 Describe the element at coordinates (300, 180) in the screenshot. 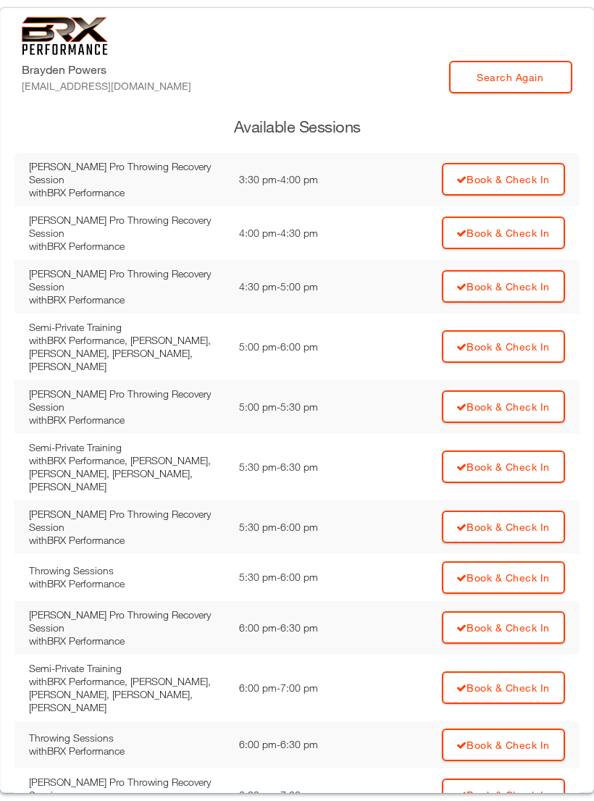

I see `td: 3:30 pm - 4:00 pm` at that location.